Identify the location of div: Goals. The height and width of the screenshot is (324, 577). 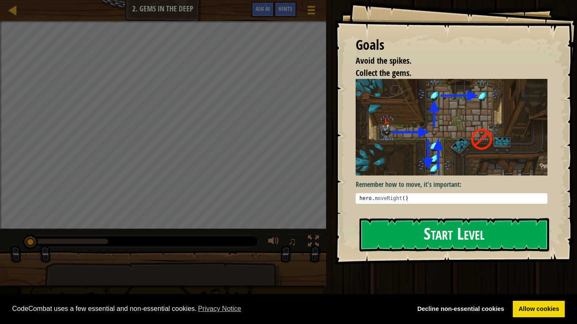
(452, 45).